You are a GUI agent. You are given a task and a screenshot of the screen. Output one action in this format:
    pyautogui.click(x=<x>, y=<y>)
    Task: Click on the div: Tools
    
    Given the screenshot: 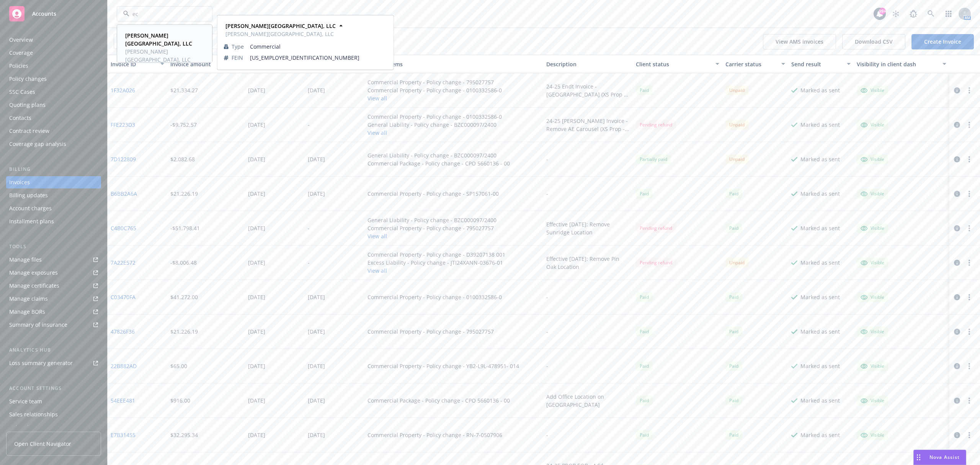 What is the action you would take?
    pyautogui.click(x=54, y=247)
    